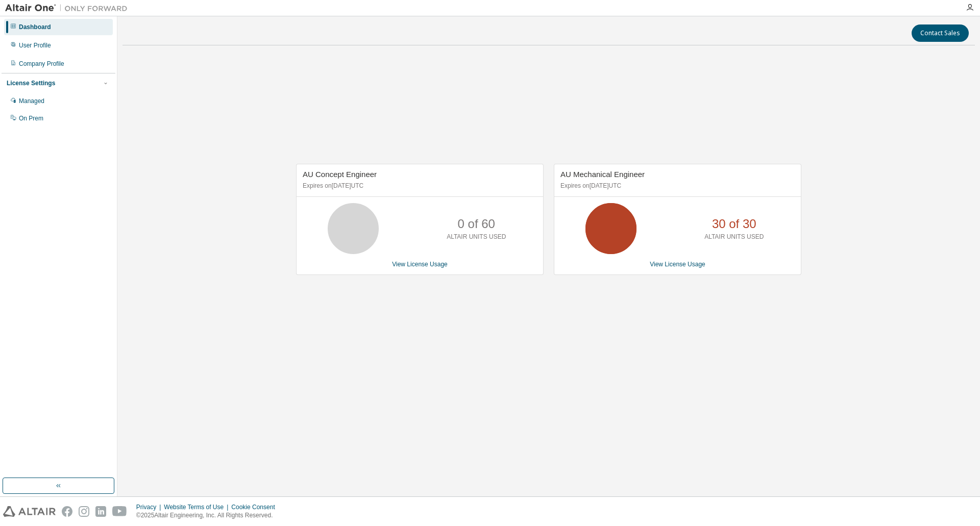 This screenshot has height=526, width=980. I want to click on img: youtube.svg, so click(119, 510).